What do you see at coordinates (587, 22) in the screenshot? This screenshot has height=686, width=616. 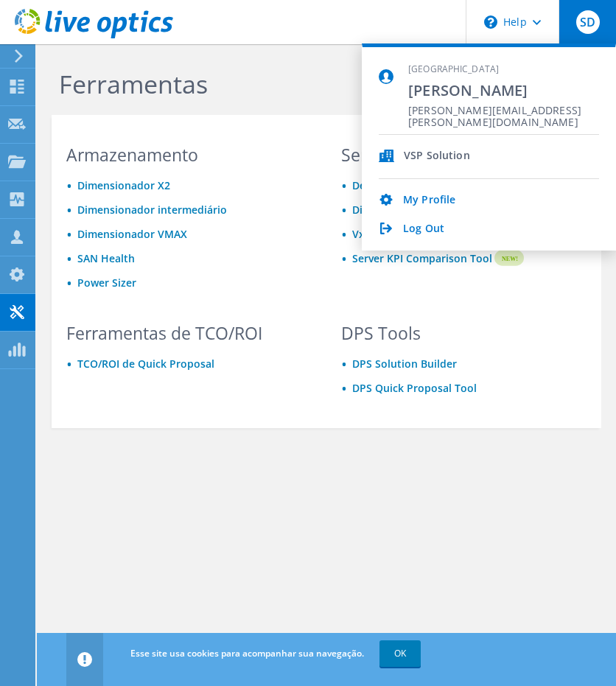 I see `span: SD` at bounding box center [587, 22].